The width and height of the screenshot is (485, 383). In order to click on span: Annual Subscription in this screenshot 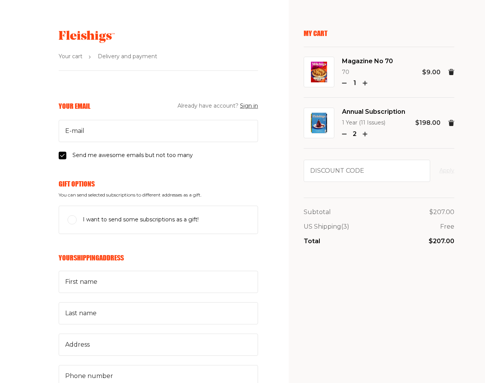, I will do `click(373, 112)`.